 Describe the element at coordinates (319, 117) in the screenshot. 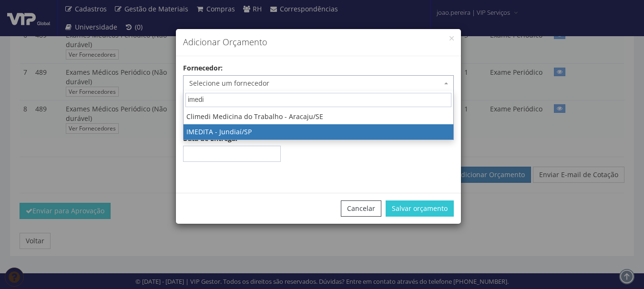

I see `li: Climedi Medicina do Trabalho - Aracaju/SE` at that location.